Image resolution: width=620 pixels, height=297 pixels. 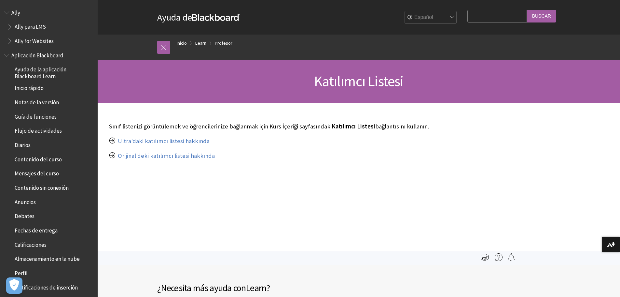 What do you see at coordinates (431, 18) in the screenshot?
I see `select: Site Language Selector` at bounding box center [431, 18].